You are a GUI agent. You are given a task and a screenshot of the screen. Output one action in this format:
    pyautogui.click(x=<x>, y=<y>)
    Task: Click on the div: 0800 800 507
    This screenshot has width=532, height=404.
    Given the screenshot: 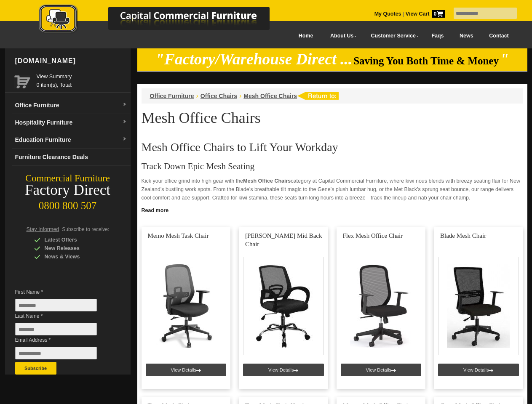 What is the action you would take?
    pyautogui.click(x=68, y=204)
    